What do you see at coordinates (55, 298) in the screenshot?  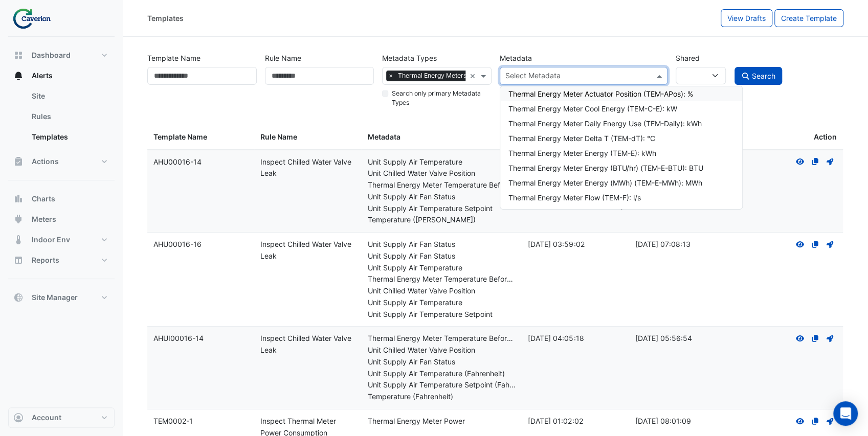 I see `span: Site Manager` at bounding box center [55, 298].